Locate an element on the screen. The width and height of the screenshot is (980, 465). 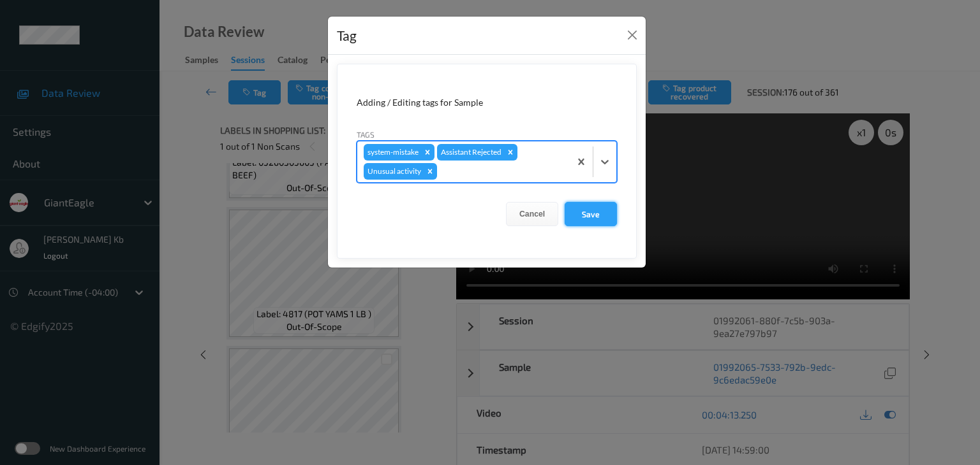
button: Close is located at coordinates (632, 35).